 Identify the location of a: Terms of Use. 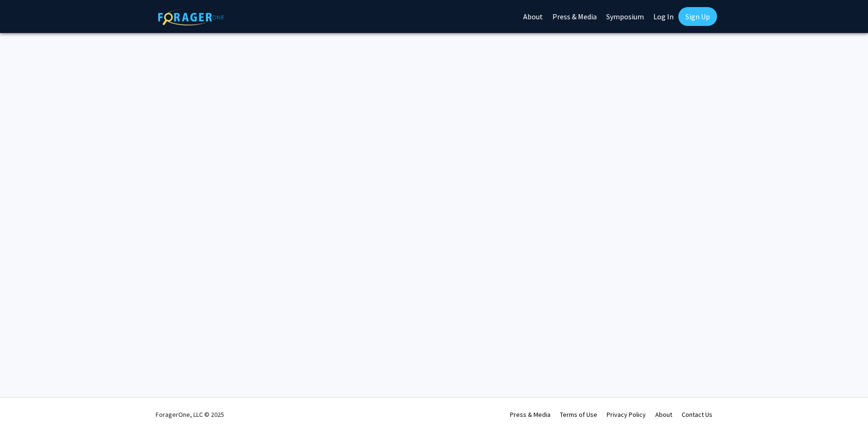
(578, 414).